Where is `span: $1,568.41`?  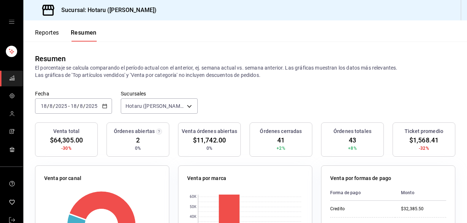
span: $1,568.41 is located at coordinates (424, 140).